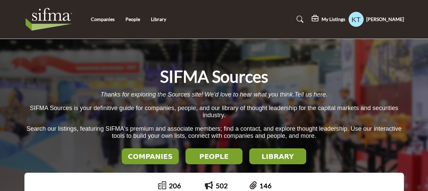 Image resolution: width=428 pixels, height=191 pixels. I want to click on a: 502, so click(222, 186).